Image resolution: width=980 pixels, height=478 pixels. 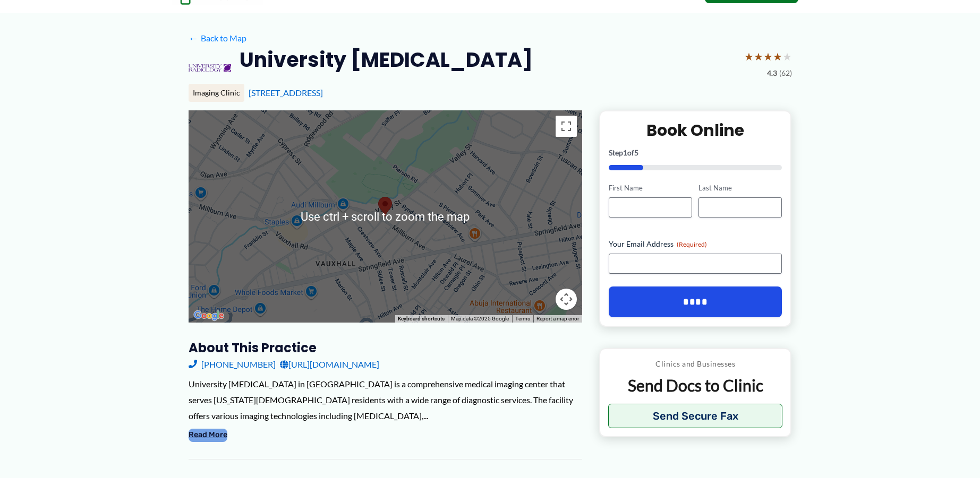 What do you see at coordinates (786, 73) in the screenshot?
I see `span: (62)` at bounding box center [786, 73].